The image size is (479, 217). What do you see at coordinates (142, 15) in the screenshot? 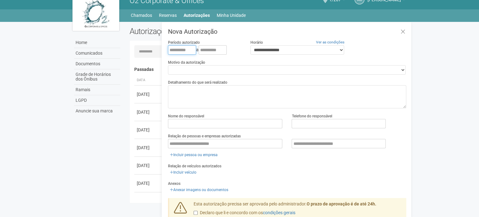
I see `a: Chamados` at bounding box center [142, 15].